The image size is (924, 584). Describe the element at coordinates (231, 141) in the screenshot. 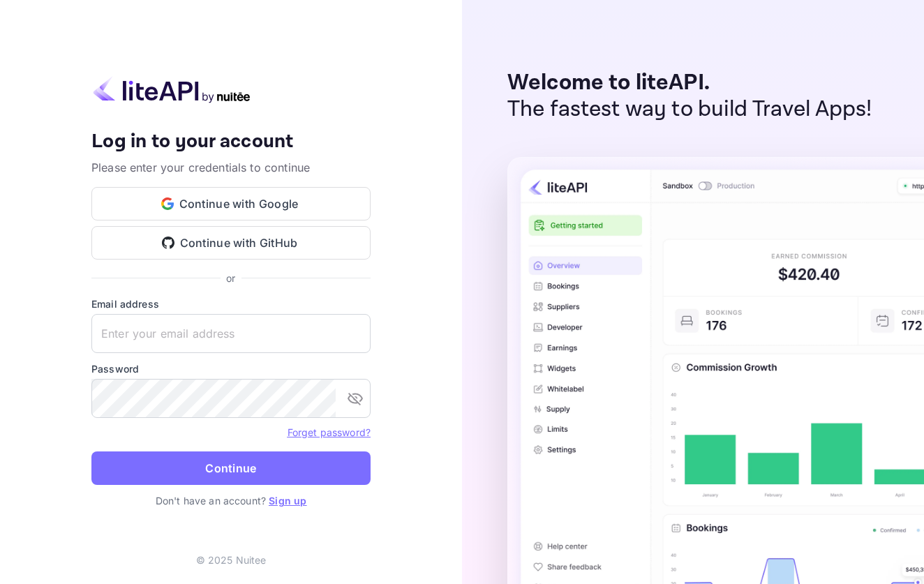

I see `h4: Log in to your account` at that location.